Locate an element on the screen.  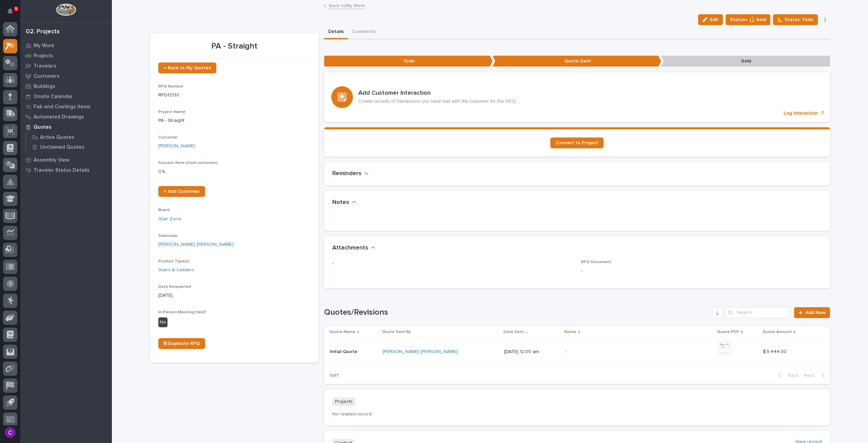
a: Back toMy Work is located at coordinates (347, 5).